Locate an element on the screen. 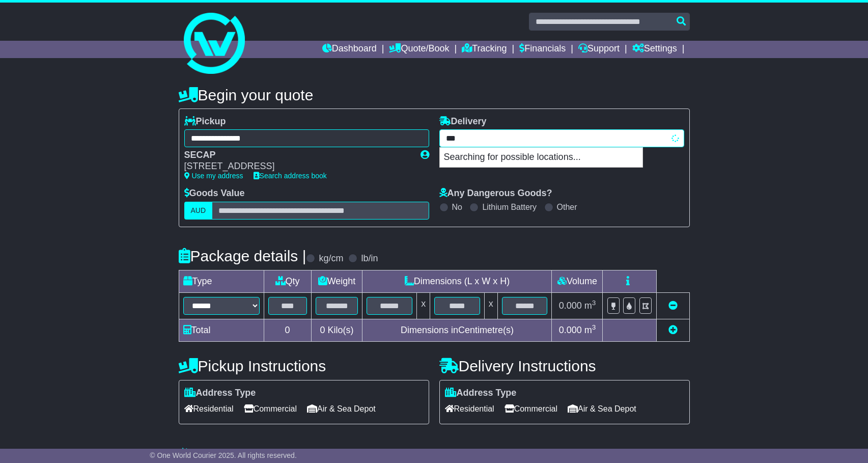  a: Support is located at coordinates (599, 49).